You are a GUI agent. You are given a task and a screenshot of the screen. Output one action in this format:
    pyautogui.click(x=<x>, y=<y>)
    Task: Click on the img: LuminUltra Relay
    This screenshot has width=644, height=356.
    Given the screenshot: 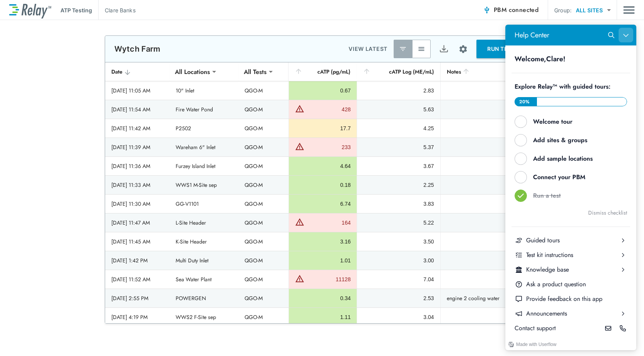 What is the action you would take?
    pyautogui.click(x=30, y=10)
    